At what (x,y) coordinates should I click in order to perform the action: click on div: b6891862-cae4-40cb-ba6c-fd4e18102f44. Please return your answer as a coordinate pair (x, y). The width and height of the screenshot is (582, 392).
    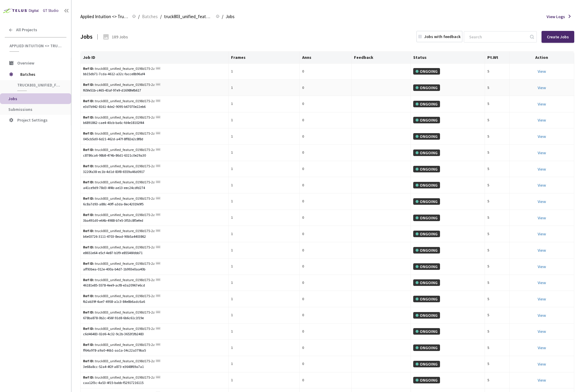
    Looking at the image, I should click on (154, 123).